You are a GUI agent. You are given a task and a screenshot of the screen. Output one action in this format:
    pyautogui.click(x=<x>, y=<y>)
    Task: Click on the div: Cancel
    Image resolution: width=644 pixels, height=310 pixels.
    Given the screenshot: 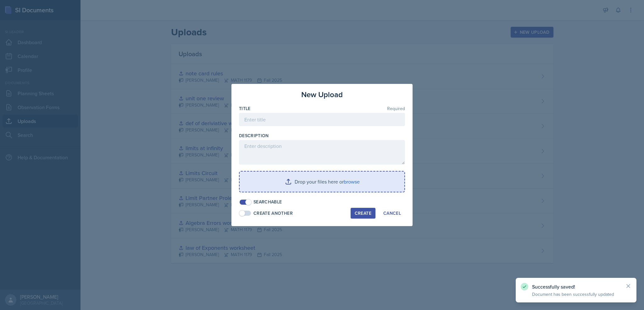 What is the action you would take?
    pyautogui.click(x=392, y=213)
    